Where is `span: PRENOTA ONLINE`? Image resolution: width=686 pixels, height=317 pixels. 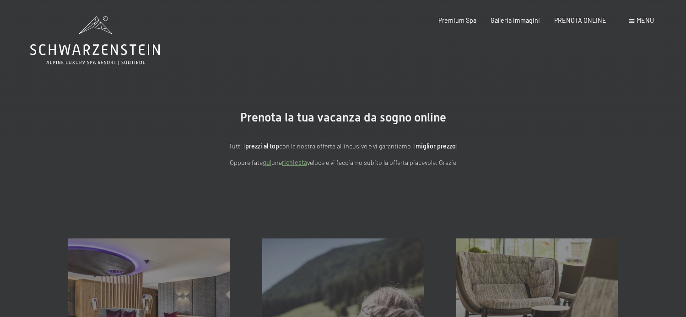 span: PRENOTA ONLINE is located at coordinates (580, 20).